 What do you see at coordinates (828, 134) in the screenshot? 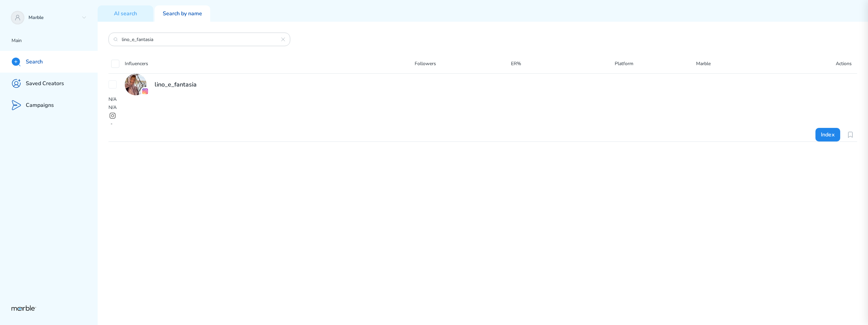
I see `button: Index` at bounding box center [828, 134].